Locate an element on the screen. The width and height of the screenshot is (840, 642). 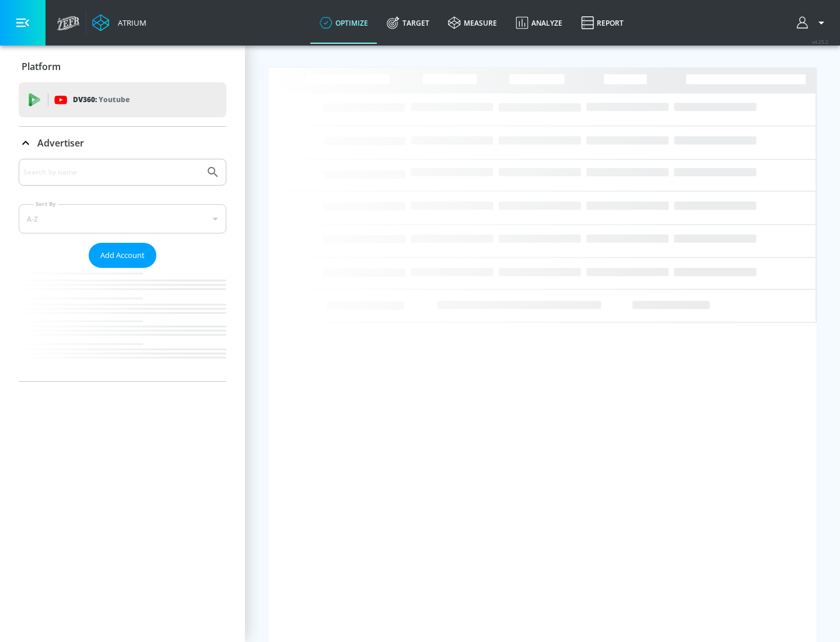
a: measure is located at coordinates (473, 23).